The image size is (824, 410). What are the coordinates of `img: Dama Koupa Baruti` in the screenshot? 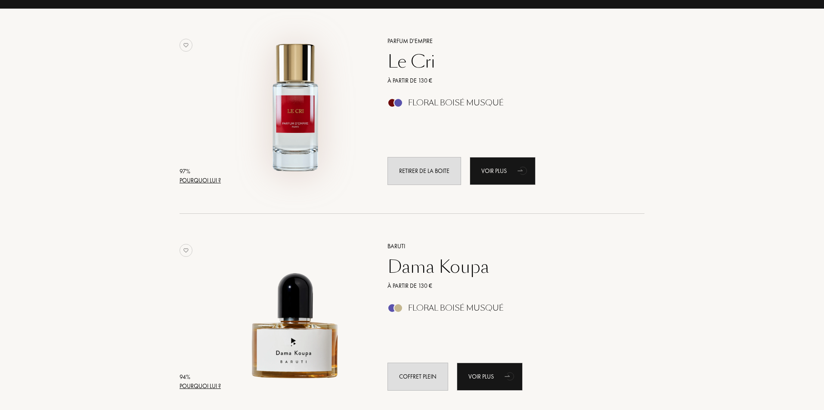 It's located at (295, 312).